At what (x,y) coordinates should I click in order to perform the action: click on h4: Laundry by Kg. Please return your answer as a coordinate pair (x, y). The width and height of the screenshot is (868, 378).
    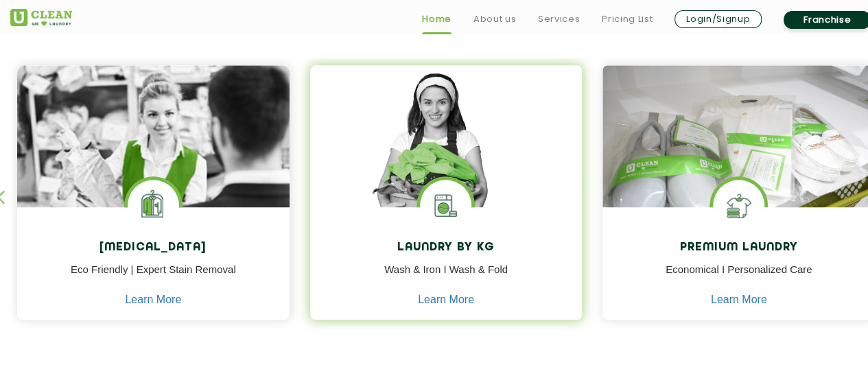
    Looking at the image, I should click on (446, 248).